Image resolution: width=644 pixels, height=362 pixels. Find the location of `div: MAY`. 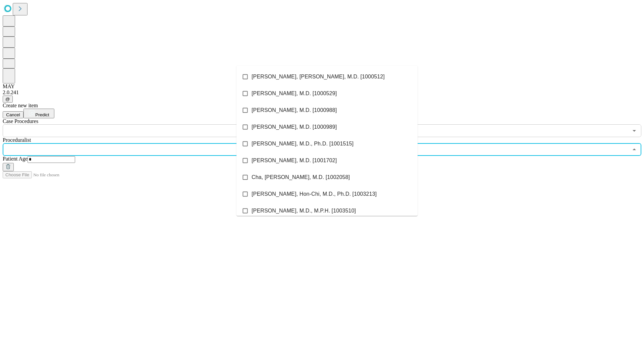

div: MAY is located at coordinates (322, 87).